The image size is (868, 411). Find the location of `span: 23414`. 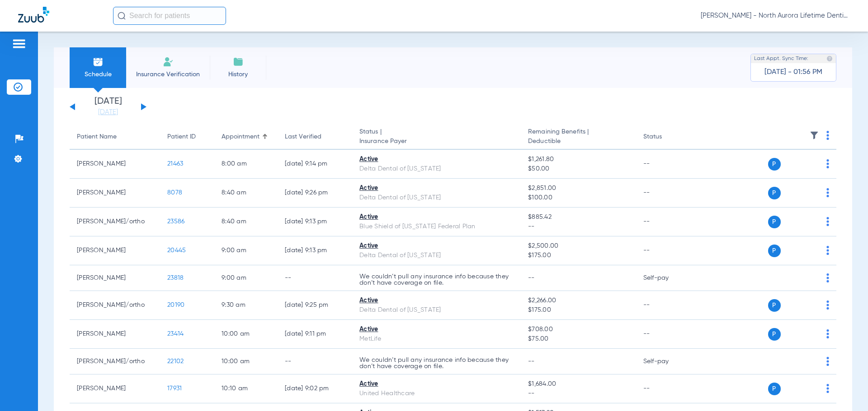

span: 23414 is located at coordinates (175, 334).